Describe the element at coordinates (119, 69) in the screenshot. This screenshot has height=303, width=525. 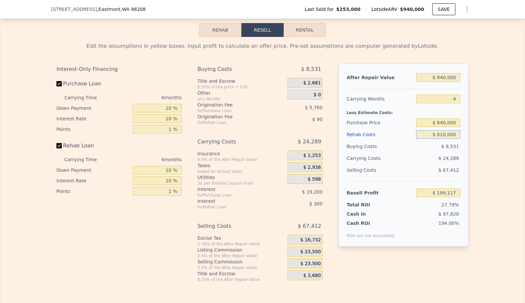
I see `div: Interest-Only Financing` at that location.